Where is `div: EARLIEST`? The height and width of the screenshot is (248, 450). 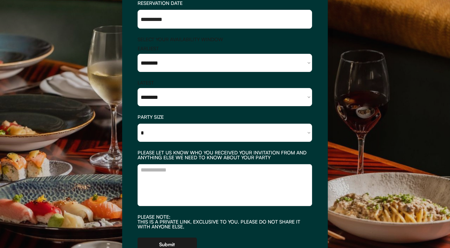
div: EARLIEST is located at coordinates (225, 49).